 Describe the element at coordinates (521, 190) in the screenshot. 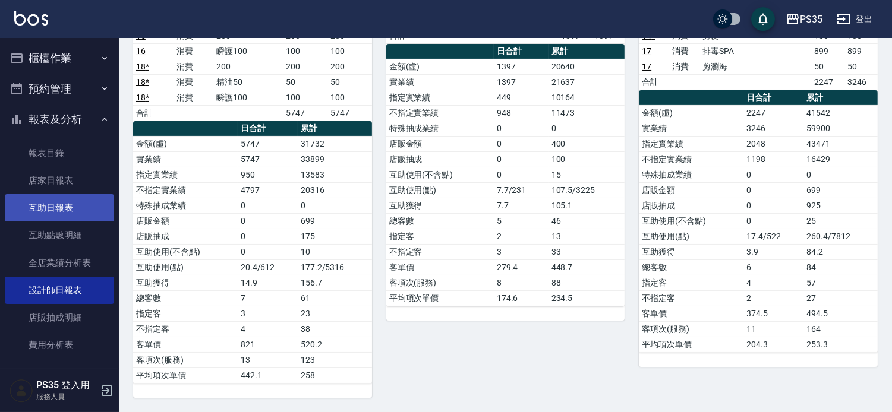

I see `td: 7.7/231` at that location.